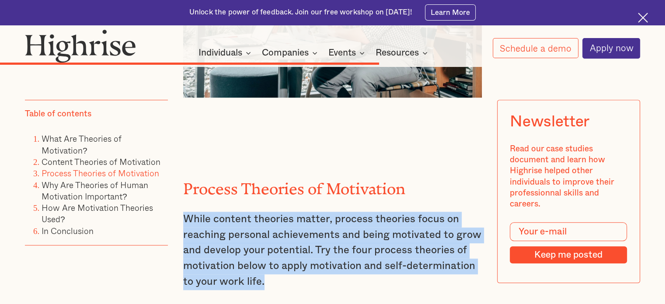 Image resolution: width=665 pixels, height=304 pixels. What do you see at coordinates (643, 17) in the screenshot?
I see `img: Cross icon` at bounding box center [643, 17].